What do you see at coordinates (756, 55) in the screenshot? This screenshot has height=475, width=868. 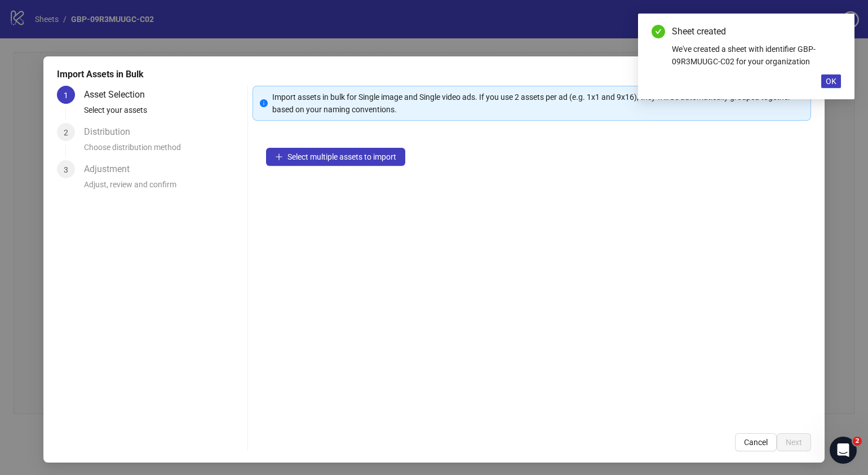 I see `div: We've created a sheet with identifier GBP-09R3MUUGC-C02 for your organization` at bounding box center [756, 55].